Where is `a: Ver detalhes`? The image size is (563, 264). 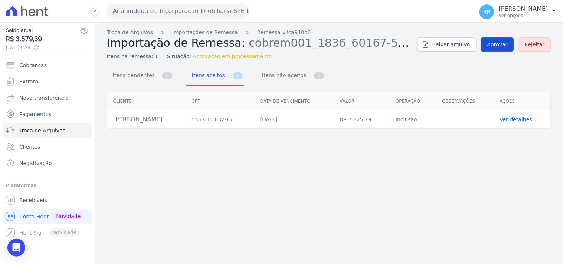 a: Ver detalhes is located at coordinates (517, 120).